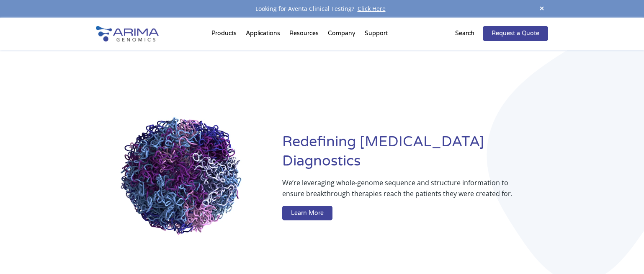 Image resolution: width=644 pixels, height=274 pixels. What do you see at coordinates (465, 34) in the screenshot?
I see `p: Search` at bounding box center [465, 34].